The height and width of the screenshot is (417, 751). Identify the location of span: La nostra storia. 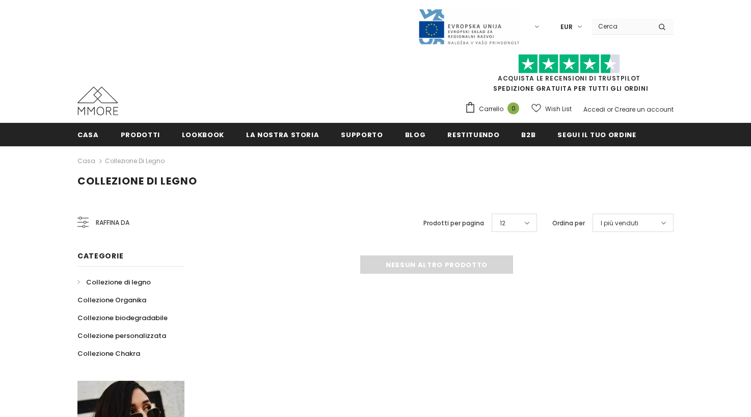
(282, 135).